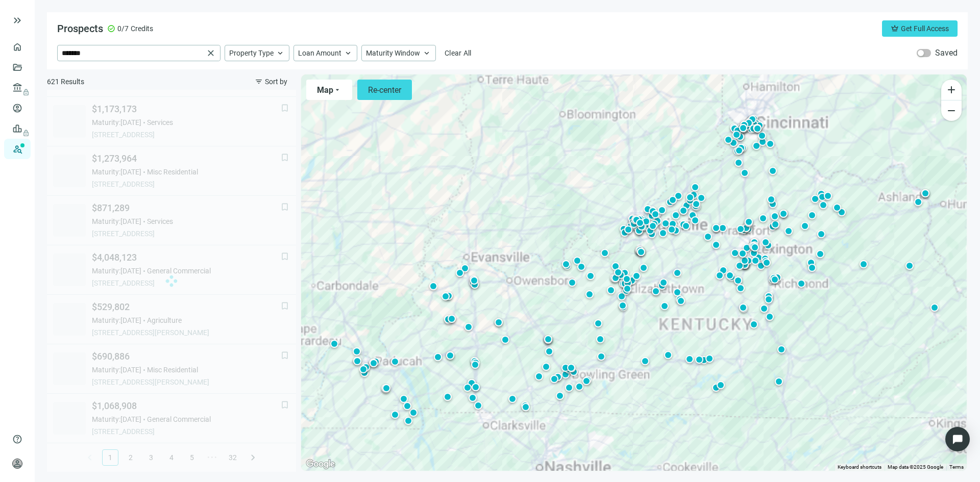 This screenshot has height=482, width=980. Describe the element at coordinates (957, 467) in the screenshot. I see `a: Terms (opens in new tab)` at that location.